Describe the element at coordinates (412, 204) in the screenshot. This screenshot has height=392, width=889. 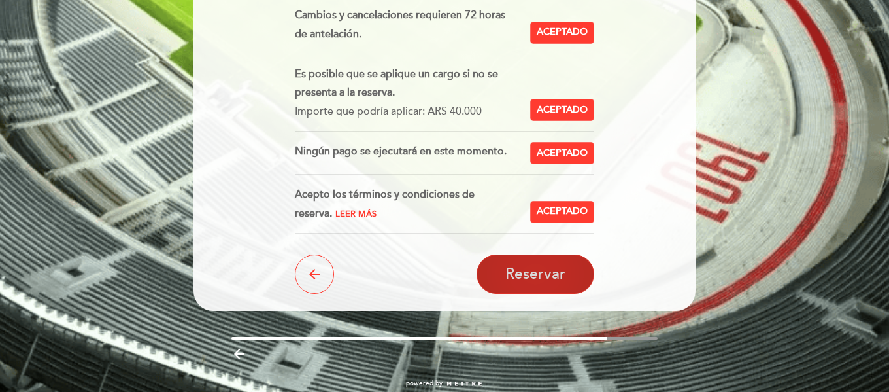
I see `div: Acepto los términos y condiciones de reserva.` at that location.